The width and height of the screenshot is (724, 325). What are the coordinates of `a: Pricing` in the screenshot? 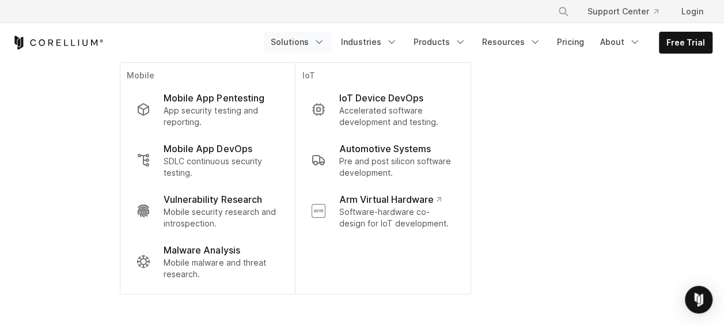 It's located at (570, 42).